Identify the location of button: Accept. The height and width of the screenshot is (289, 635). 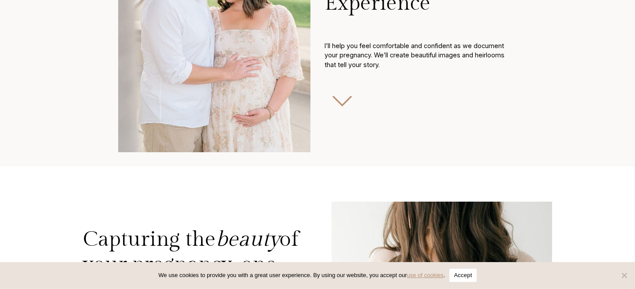
(463, 275).